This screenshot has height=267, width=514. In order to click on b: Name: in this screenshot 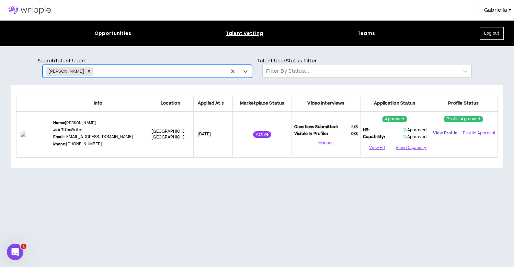, I will do `click(59, 123)`.